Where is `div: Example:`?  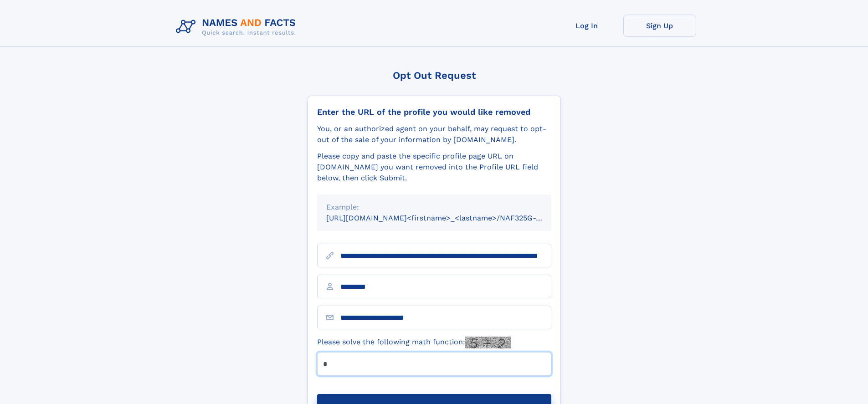 div: Example: is located at coordinates (434, 207).